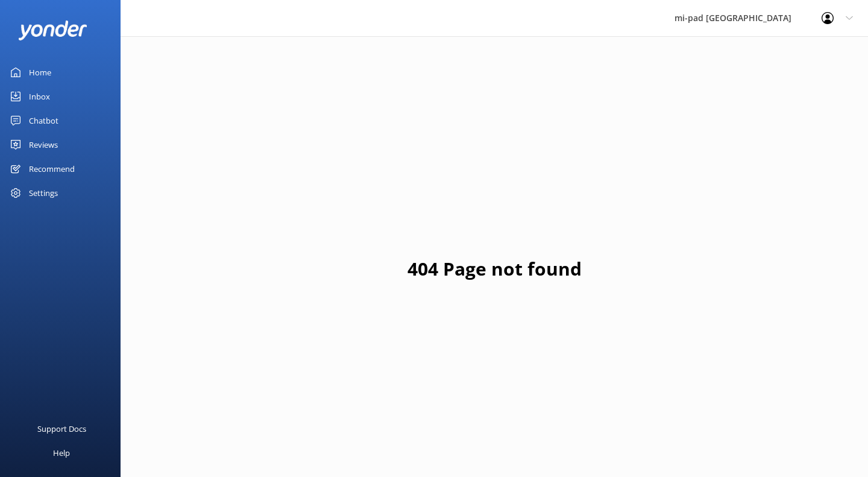 Image resolution: width=868 pixels, height=477 pixels. Describe the element at coordinates (43, 193) in the screenshot. I see `div: Settings` at that location.